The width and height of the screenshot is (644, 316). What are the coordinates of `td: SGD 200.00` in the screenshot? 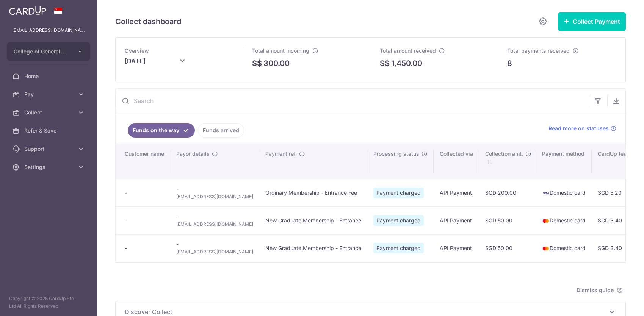 It's located at (507, 192).